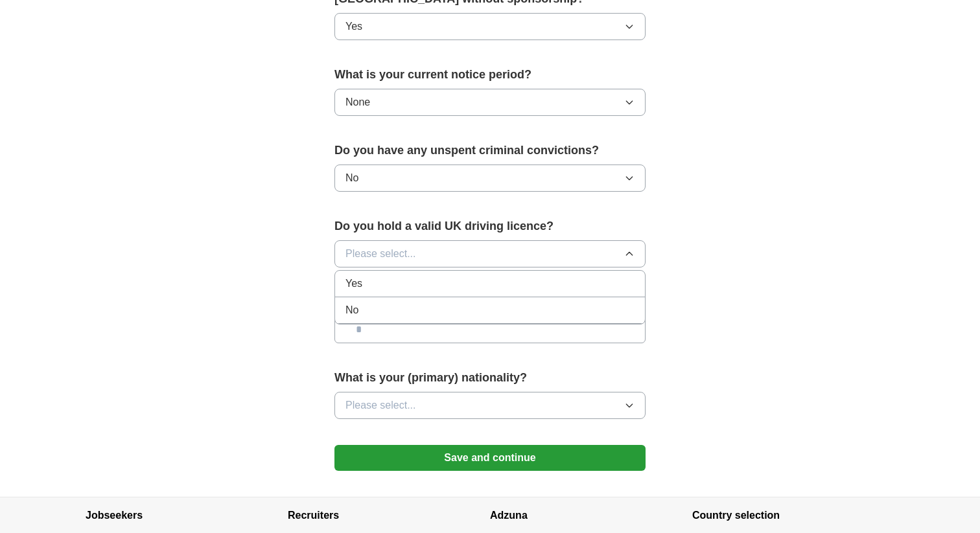 This screenshot has height=533, width=980. Describe the element at coordinates (490, 102) in the screenshot. I see `button: None` at that location.